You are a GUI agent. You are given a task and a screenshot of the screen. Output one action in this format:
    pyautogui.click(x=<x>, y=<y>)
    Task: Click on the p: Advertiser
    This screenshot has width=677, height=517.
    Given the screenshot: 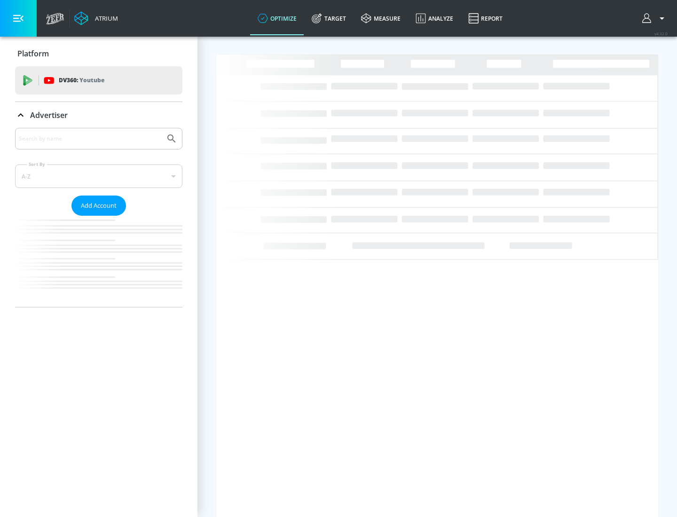 What is the action you would take?
    pyautogui.click(x=49, y=115)
    